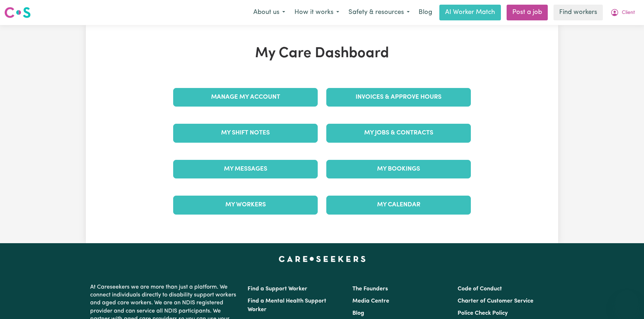 This screenshot has height=319, width=644. What do you see at coordinates (495, 301) in the screenshot?
I see `a: Charter of Customer Service` at bounding box center [495, 301].